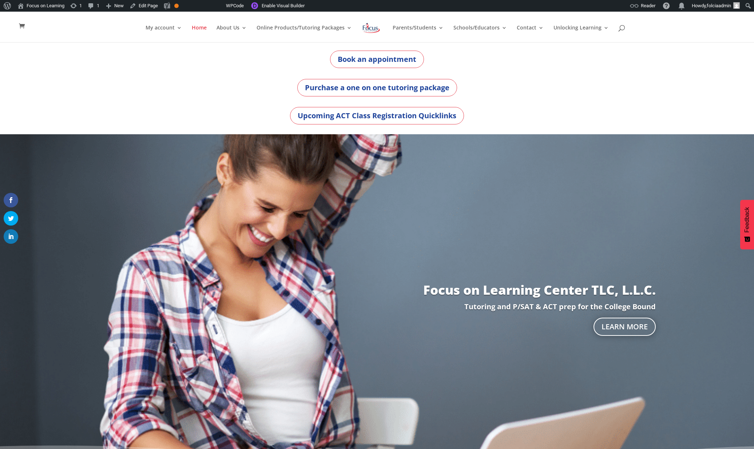 The image size is (754, 449). I want to click on img: Focus on Learning, so click(371, 28).